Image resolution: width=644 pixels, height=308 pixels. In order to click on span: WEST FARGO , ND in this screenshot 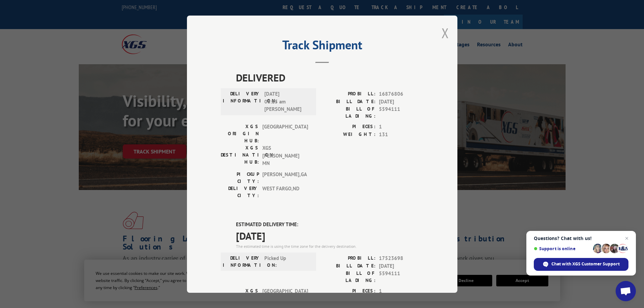, I will do `click(285, 192)`.